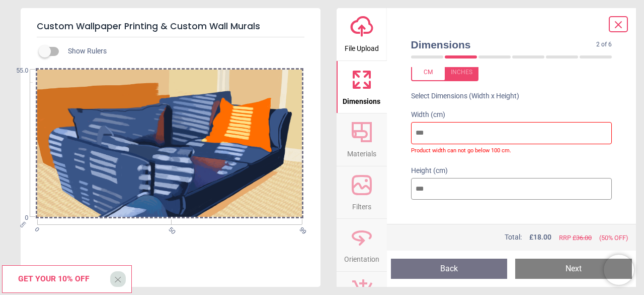  Describe the element at coordinates (361, 140) in the screenshot. I see `button: Materials` at that location.